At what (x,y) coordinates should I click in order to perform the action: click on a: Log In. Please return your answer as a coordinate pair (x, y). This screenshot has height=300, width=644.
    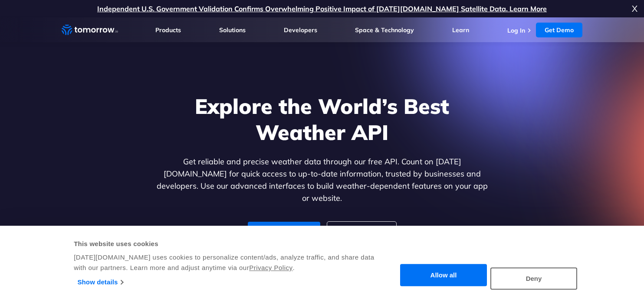
    Looking at the image, I should click on (516, 31).